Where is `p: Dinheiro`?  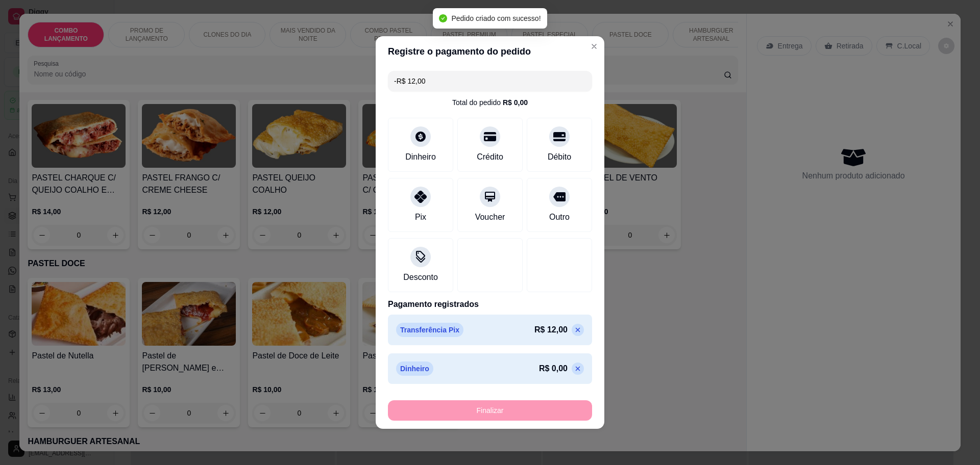 p: Dinheiro is located at coordinates (414, 368).